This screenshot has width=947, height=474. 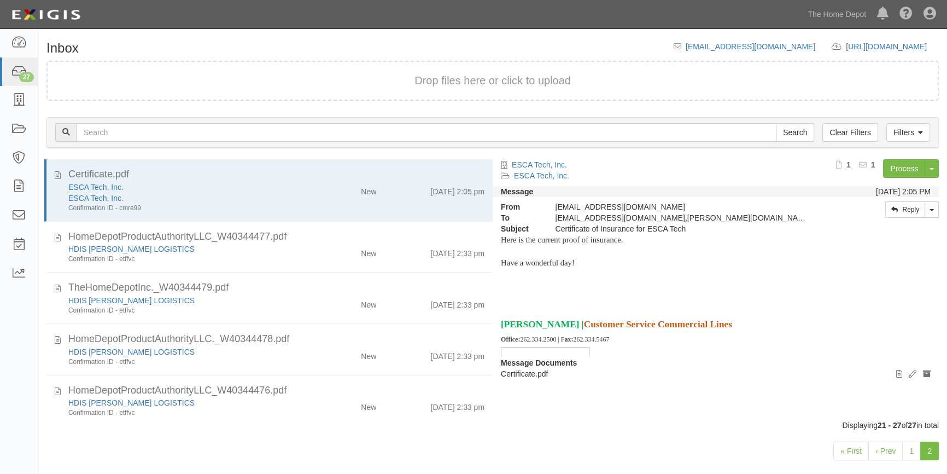 I want to click on h1: Inbox, so click(x=62, y=48).